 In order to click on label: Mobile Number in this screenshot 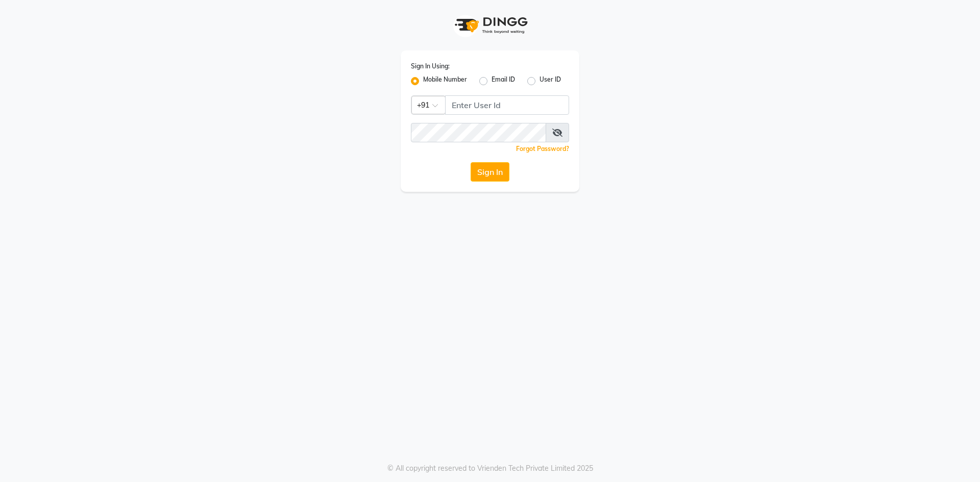, I will do `click(445, 81)`.